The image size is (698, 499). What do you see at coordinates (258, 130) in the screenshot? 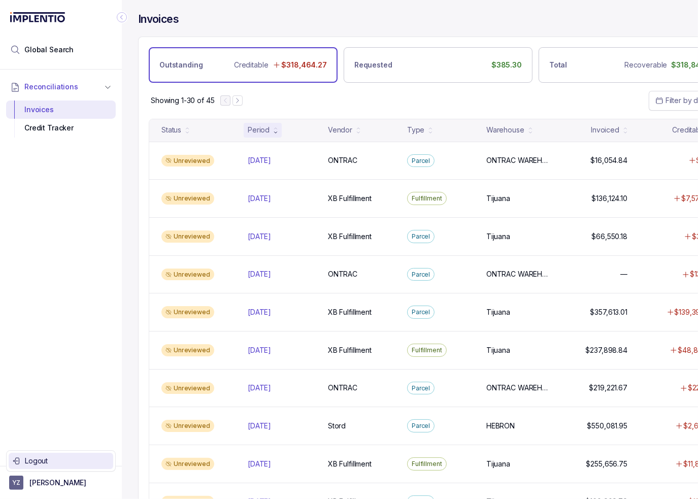
I see `div: Period` at bounding box center [258, 130].